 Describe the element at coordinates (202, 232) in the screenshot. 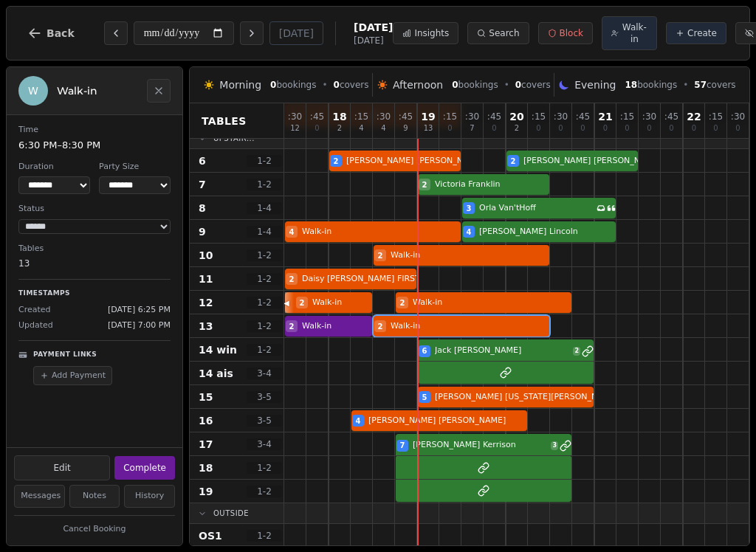

I see `span: 9` at that location.